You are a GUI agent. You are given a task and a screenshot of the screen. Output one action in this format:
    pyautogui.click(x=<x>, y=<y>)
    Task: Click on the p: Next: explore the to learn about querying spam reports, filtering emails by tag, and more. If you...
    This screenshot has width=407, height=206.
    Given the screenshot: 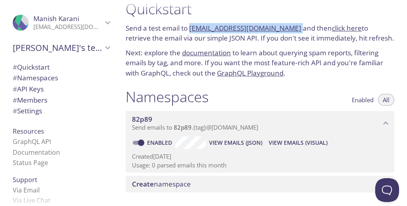 What is the action you would take?
    pyautogui.click(x=260, y=63)
    